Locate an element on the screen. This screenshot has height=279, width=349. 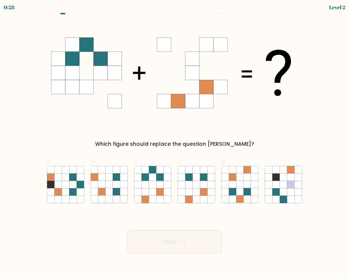
div: 0:28 is located at coordinates (9, 7).